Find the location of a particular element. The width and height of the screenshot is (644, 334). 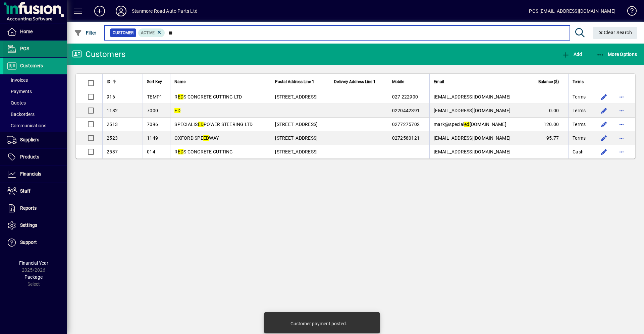

span: Add is located at coordinates (572, 54).